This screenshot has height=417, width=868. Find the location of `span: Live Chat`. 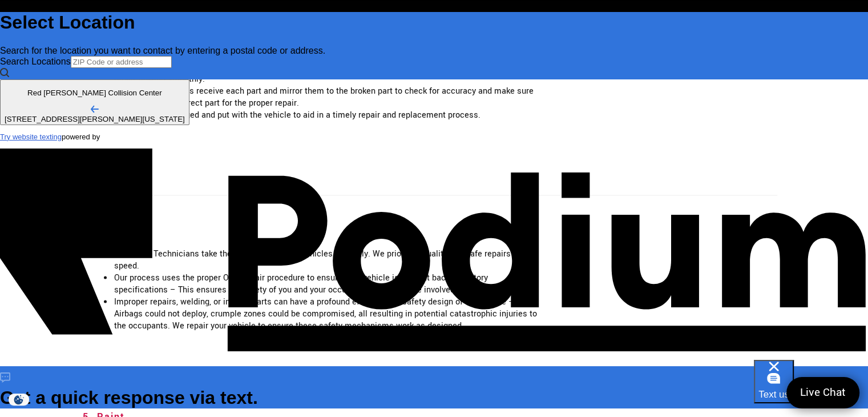

span: Live Chat is located at coordinates (823, 393).